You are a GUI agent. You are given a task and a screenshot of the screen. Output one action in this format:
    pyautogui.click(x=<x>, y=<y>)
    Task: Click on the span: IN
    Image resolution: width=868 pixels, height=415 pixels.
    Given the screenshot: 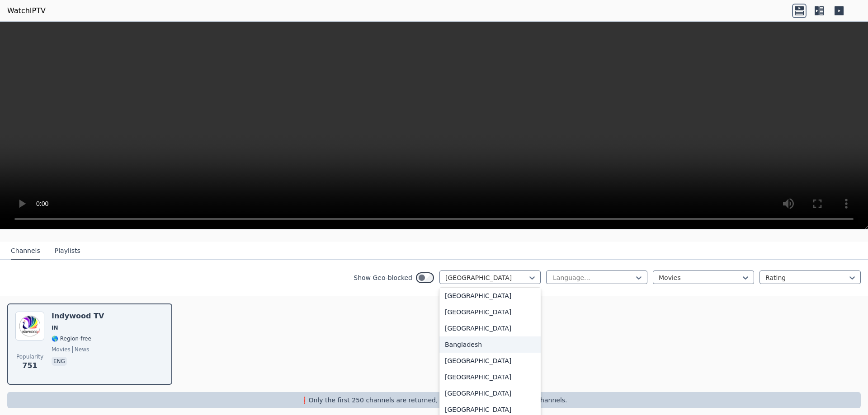 What is the action you would take?
    pyautogui.click(x=55, y=328)
    